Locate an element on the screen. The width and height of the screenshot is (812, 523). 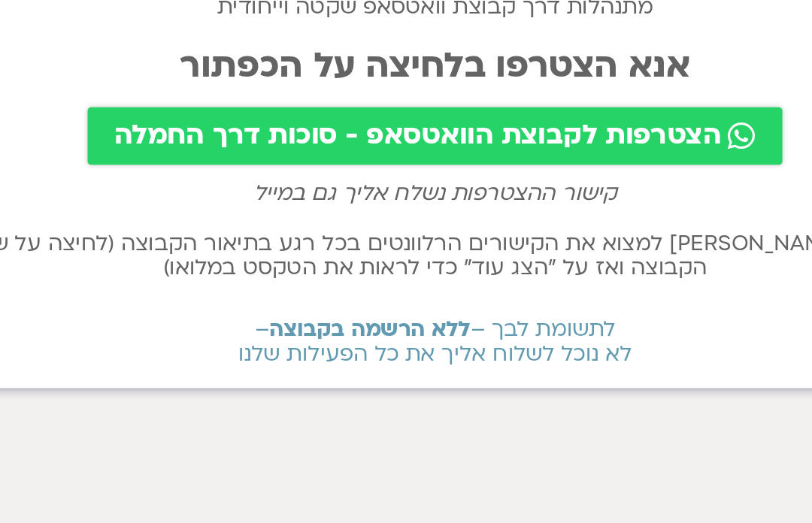
a: מועדון תודעה בריאה is located at coordinates (404, 23).